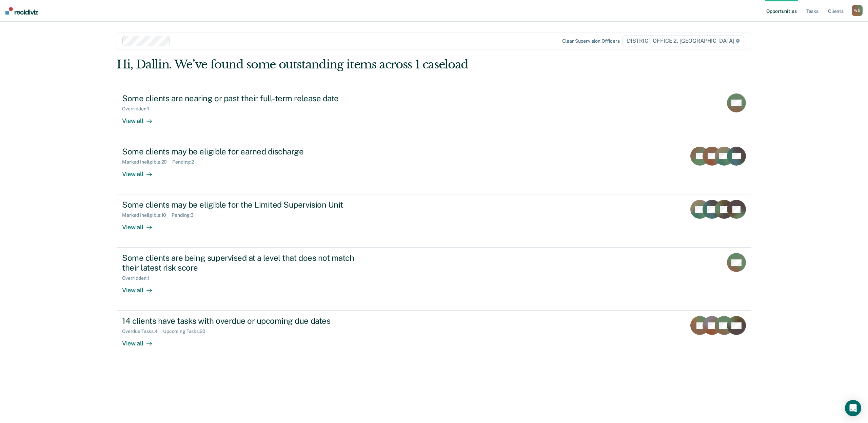 The height and width of the screenshot is (423, 868). What do you see at coordinates (241, 151) in the screenshot?
I see `div: Some clients may be eligible for earned discharge` at bounding box center [241, 151].